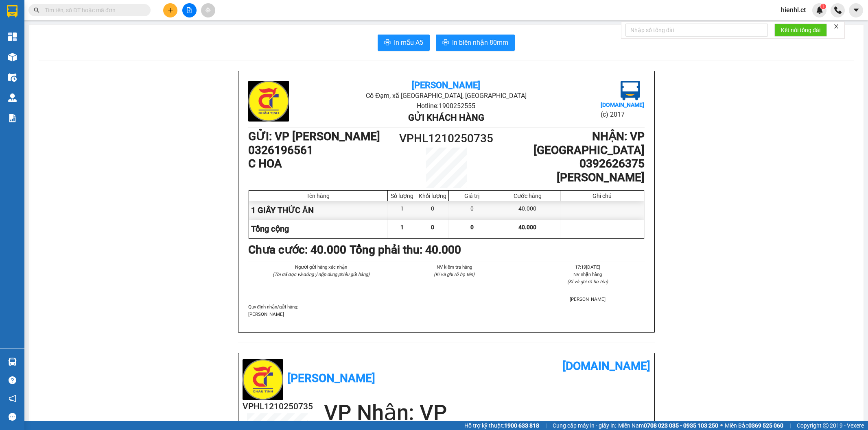  What do you see at coordinates (820, 10) in the screenshot?
I see `img: icon-new-feature` at bounding box center [820, 10].